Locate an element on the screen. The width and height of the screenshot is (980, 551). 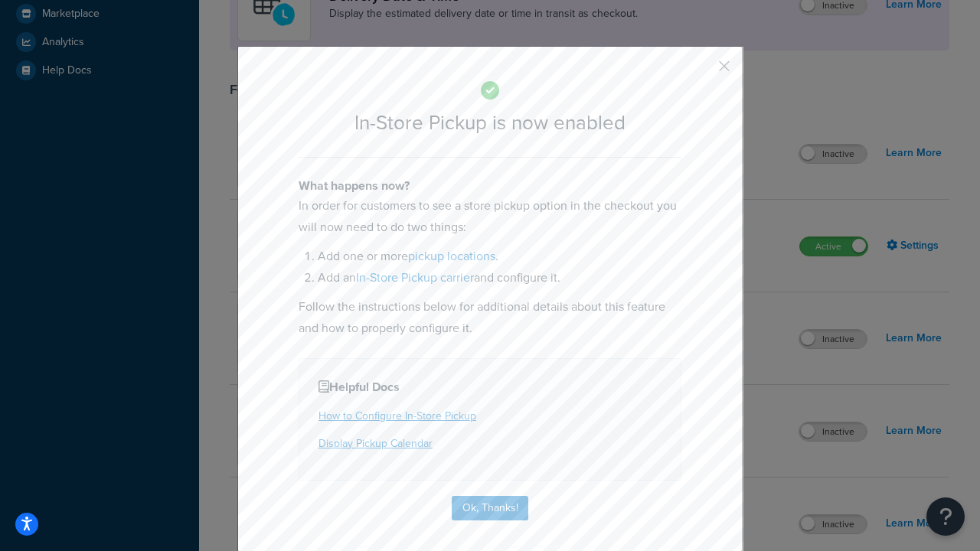
h4: What happens now? is located at coordinates (490, 186).